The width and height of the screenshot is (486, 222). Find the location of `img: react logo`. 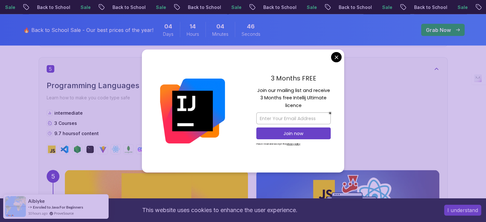

img: react logo is located at coordinates (116, 150).